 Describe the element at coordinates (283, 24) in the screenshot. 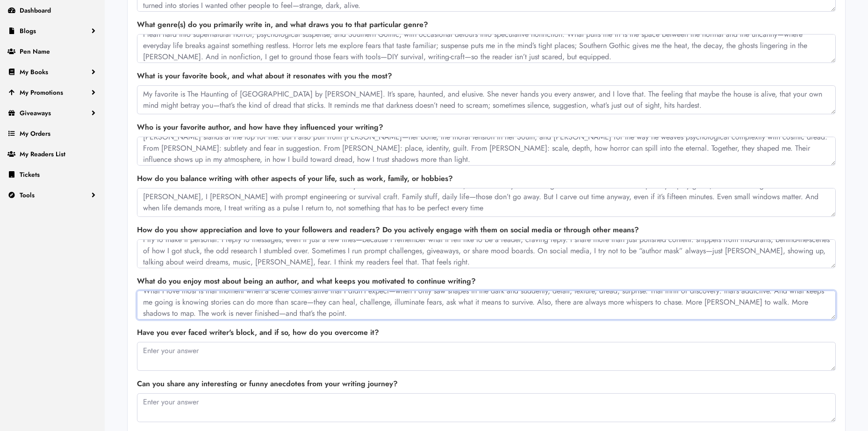

I see `label: What genre(s) do you primarily write in, and what draws you to that particular genre?` at that location.